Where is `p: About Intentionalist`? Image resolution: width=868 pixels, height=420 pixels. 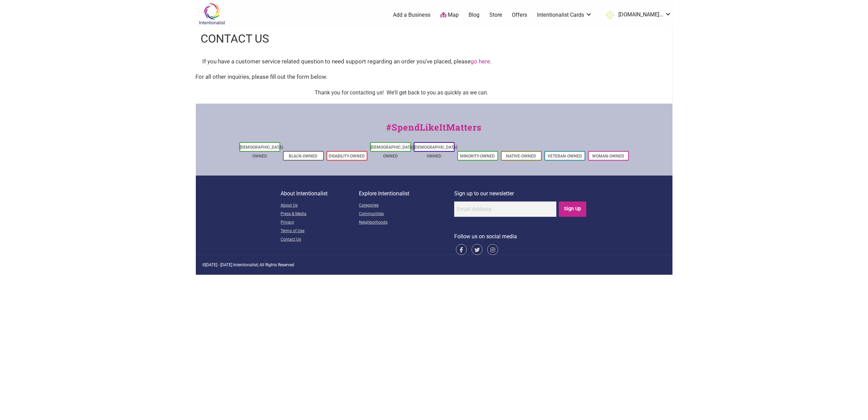
p: About Intentionalist is located at coordinates (320, 194).